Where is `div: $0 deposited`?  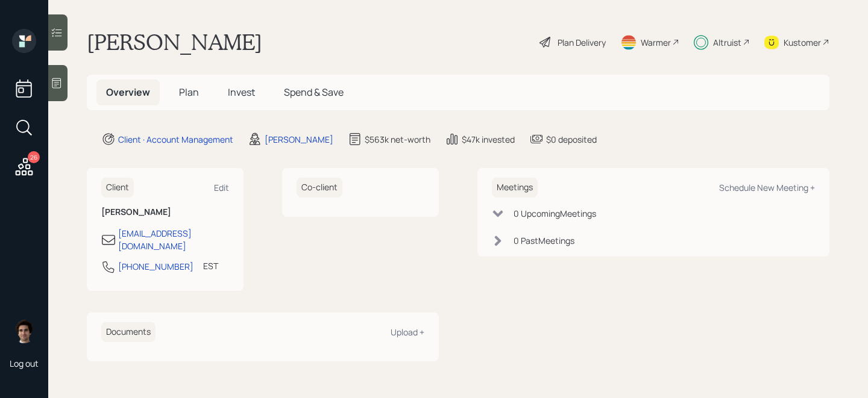 div: $0 deposited is located at coordinates (571, 139).